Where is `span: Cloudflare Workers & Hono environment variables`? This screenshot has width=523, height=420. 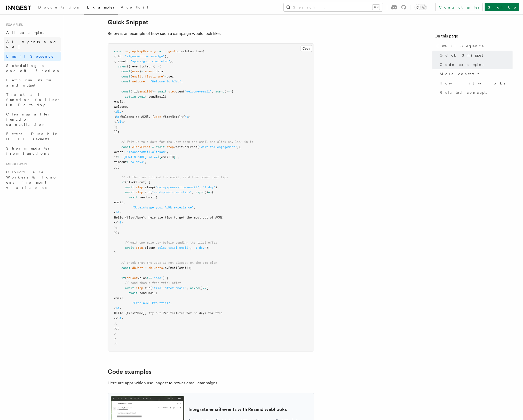
span: Cloudflare Workers & Hono environment variables is located at coordinates (32, 180).